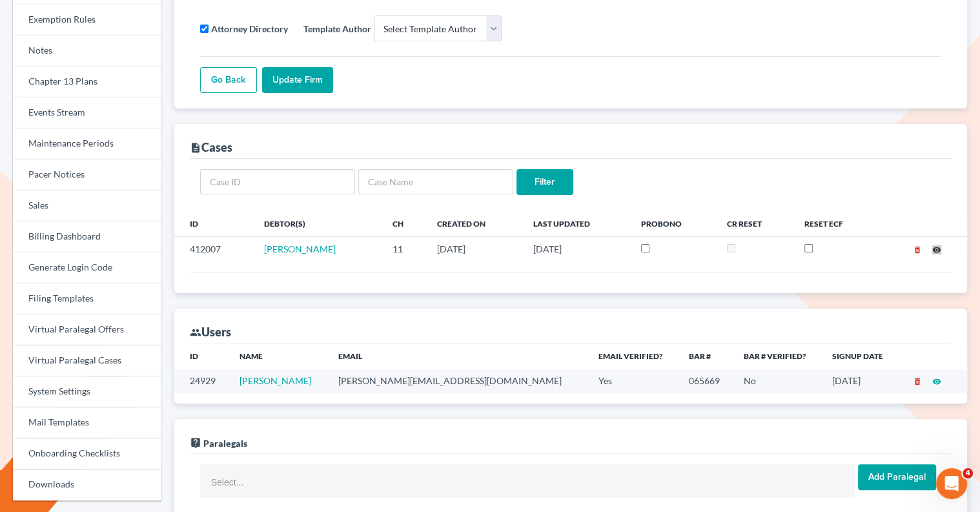  I want to click on th: Reset ECF, so click(836, 224).